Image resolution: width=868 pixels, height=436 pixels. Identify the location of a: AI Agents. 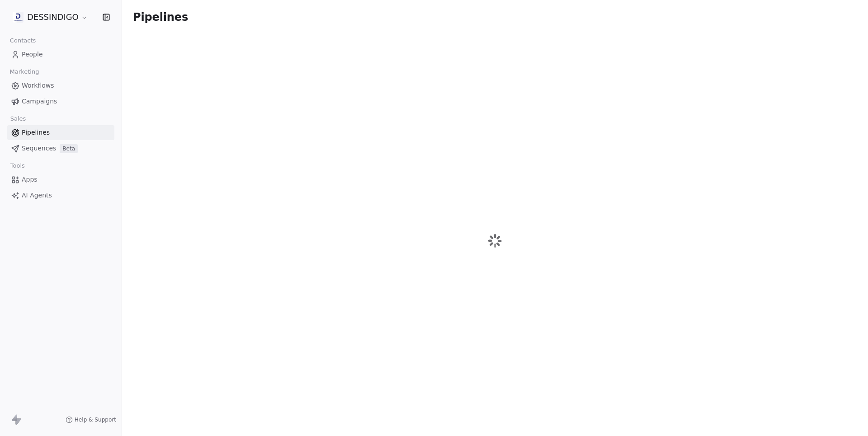
(61, 195).